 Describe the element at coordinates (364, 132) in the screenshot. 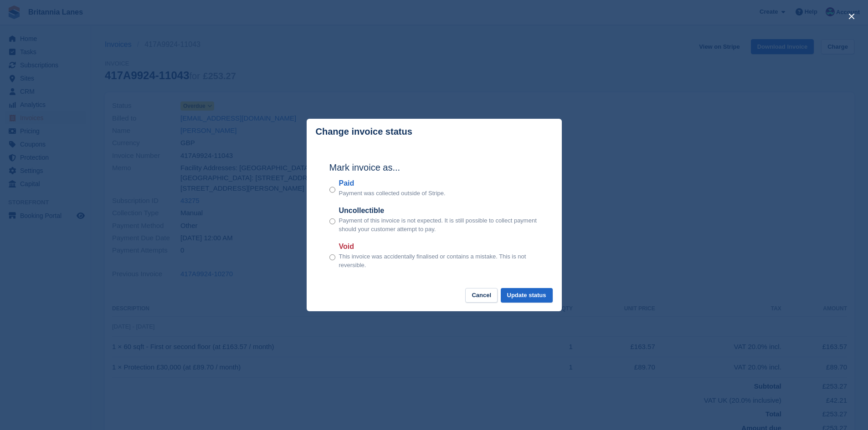

I see `p: Change invoice status` at that location.